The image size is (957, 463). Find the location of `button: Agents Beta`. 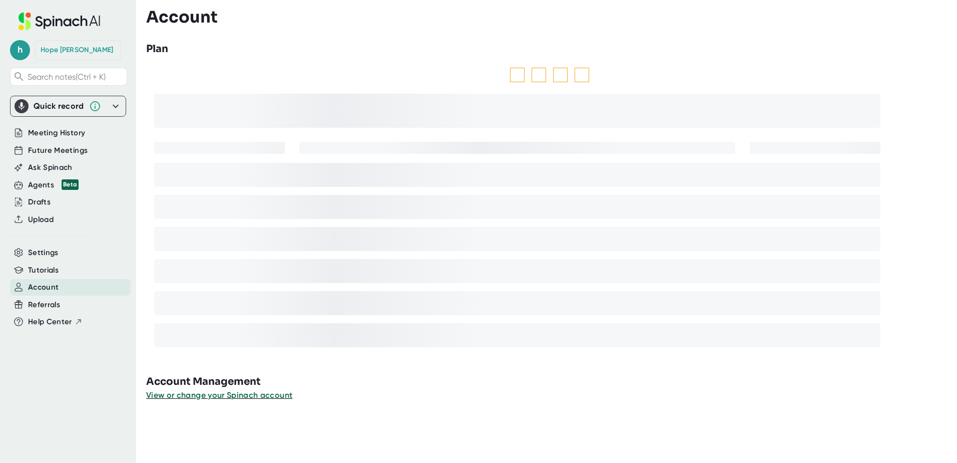

button: Agents Beta is located at coordinates (53, 185).